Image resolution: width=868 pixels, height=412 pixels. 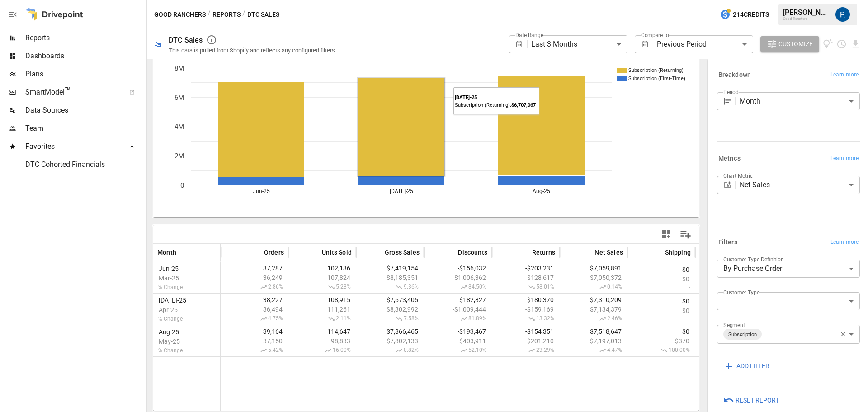 I want to click on div: Net Sales, so click(x=799, y=185).